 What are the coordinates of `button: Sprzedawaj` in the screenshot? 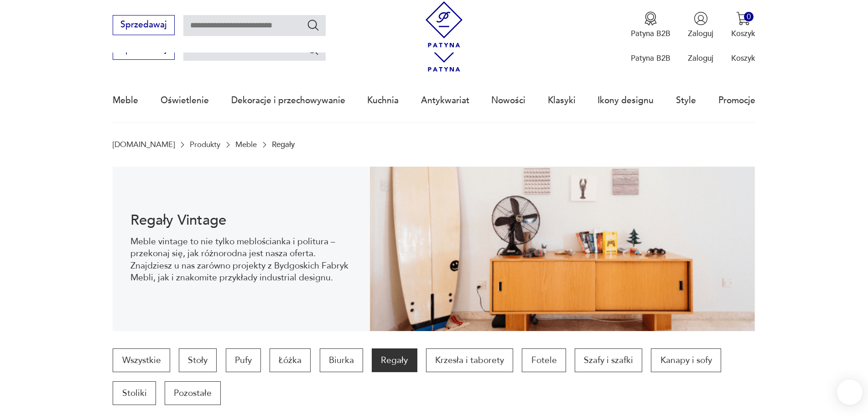 It's located at (143, 25).